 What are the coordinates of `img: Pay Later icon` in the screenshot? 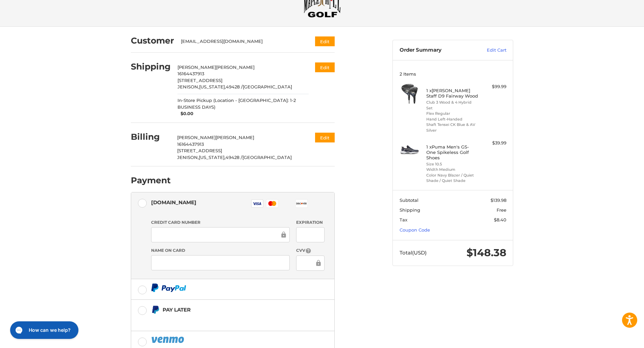 It's located at (155, 310).